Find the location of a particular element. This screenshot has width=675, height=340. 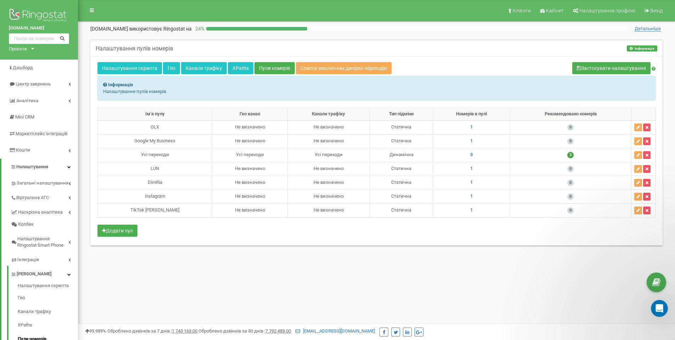

a: Віртуальна АТС is located at coordinates (44, 196).